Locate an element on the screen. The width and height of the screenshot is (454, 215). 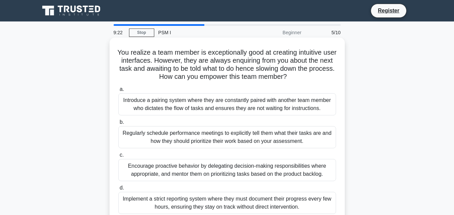
div: Beginner is located at coordinates (276, 33).